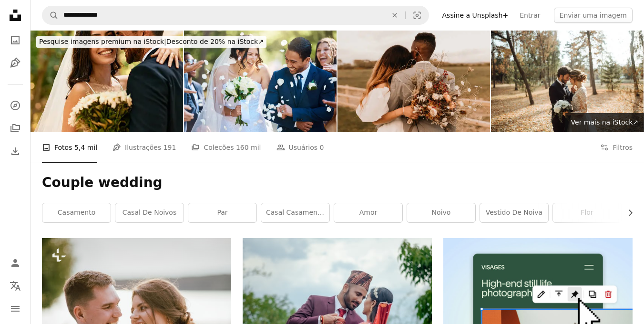  Describe the element at coordinates (15, 151) in the screenshot. I see `a: Histórico de downloads` at that location.